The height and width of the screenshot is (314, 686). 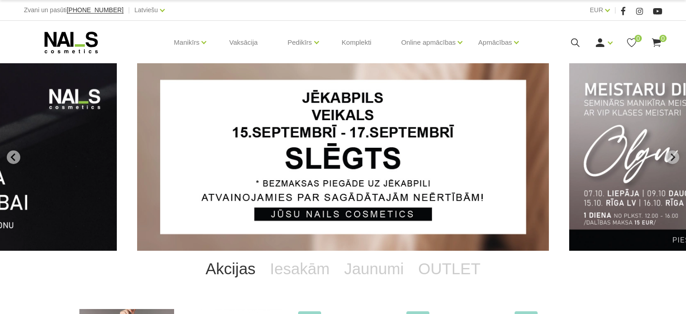 What do you see at coordinates (449, 268) in the screenshot?
I see `a: OUTLET` at bounding box center [449, 268].